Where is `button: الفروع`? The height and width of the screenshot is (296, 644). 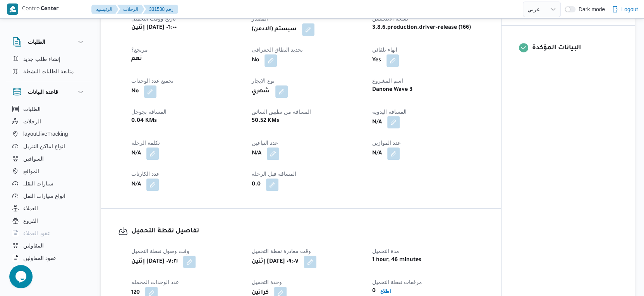 button: الفروع is located at coordinates (49, 221).